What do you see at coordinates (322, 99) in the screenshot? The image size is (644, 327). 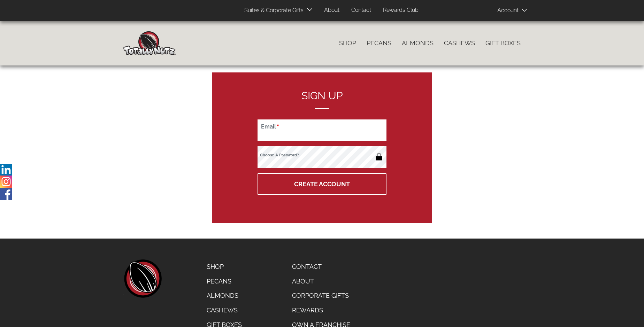 I see `h2: Sign up` at bounding box center [322, 99].